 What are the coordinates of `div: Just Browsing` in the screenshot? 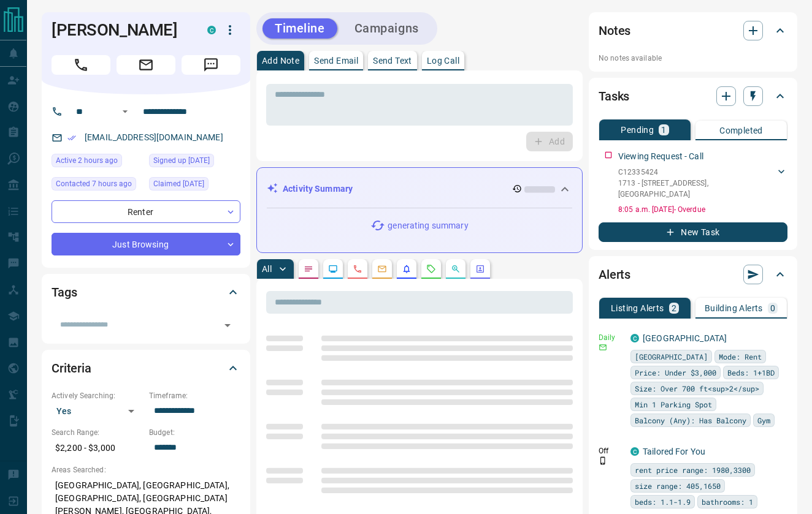 It's located at (146, 244).